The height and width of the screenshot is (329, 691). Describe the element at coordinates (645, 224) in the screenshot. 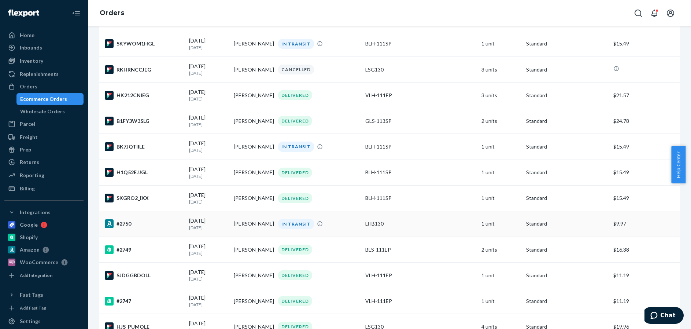

I see `td: $9.97` at that location.